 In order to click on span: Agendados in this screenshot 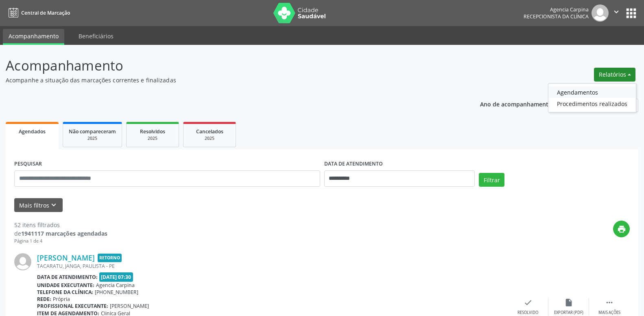, I will do `click(32, 132)`.